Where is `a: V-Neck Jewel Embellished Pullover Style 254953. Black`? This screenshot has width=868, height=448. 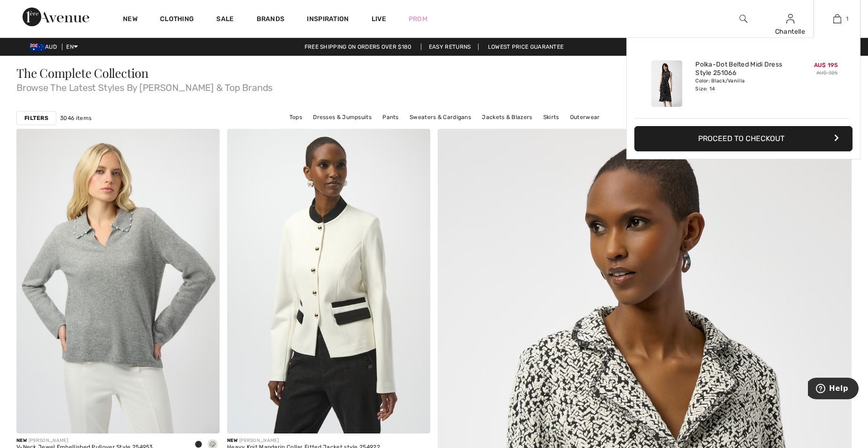 a: V-Neck Jewel Embellished Pullover Style 254953. Black is located at coordinates (118, 281).